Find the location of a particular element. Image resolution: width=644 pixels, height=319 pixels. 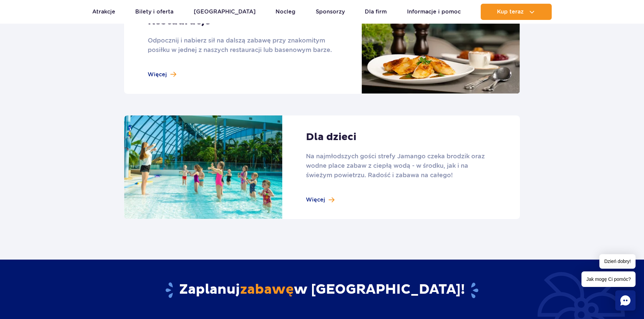

a: Sponsorzy is located at coordinates (330, 12).